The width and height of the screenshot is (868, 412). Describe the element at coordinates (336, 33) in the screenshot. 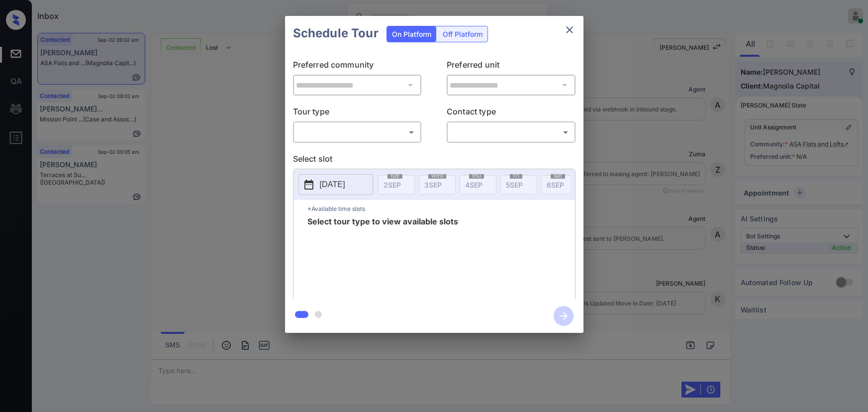

I see `h2: Schedule Tour` at that location.